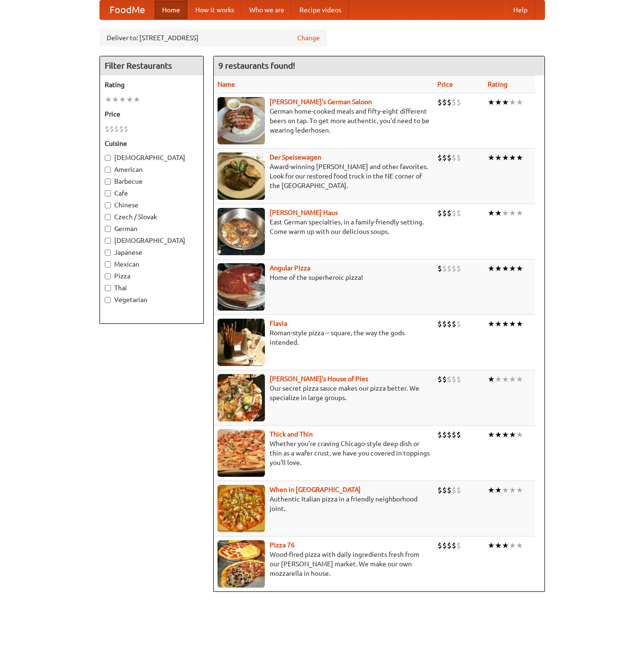 This screenshot has width=644, height=670. What do you see at coordinates (215, 10) in the screenshot?
I see `a: How it works` at bounding box center [215, 10].